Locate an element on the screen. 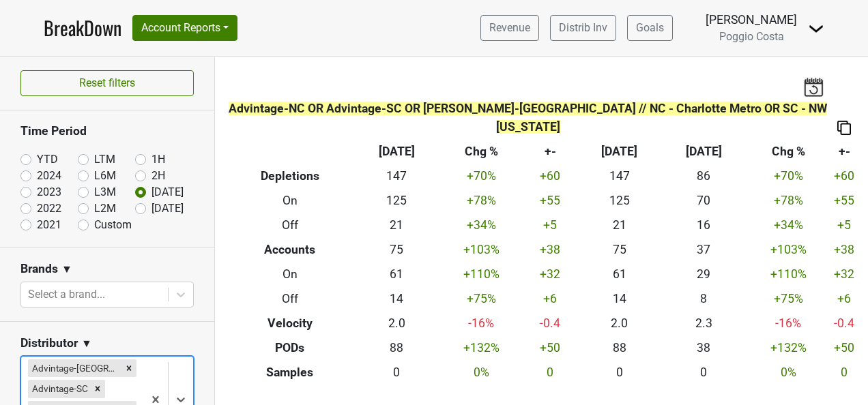 The width and height of the screenshot is (868, 405). th: Velocity is located at coordinates (289, 324).